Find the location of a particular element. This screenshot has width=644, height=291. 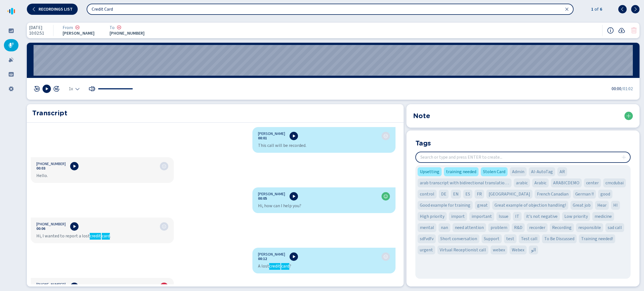

svg: icon-emoji-smile is located at coordinates (386, 196).